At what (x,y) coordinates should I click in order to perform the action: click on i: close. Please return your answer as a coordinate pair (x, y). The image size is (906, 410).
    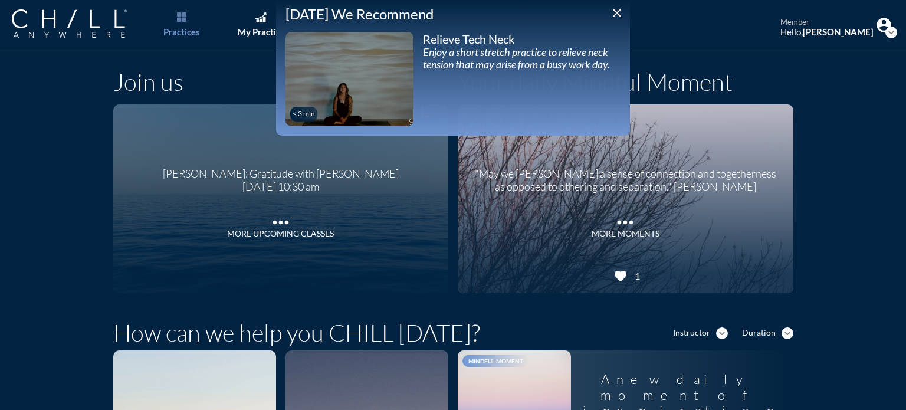
    Looking at the image, I should click on (617, 13).